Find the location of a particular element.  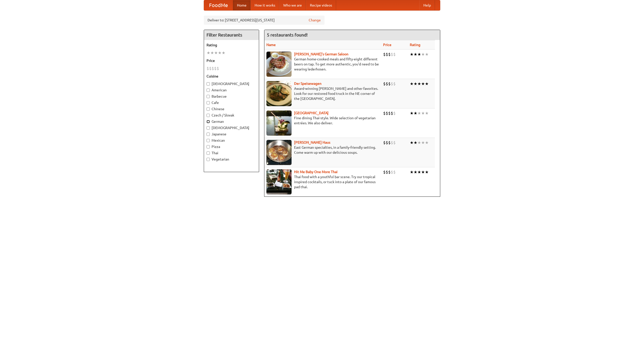

label: Barbecue is located at coordinates (232, 96).